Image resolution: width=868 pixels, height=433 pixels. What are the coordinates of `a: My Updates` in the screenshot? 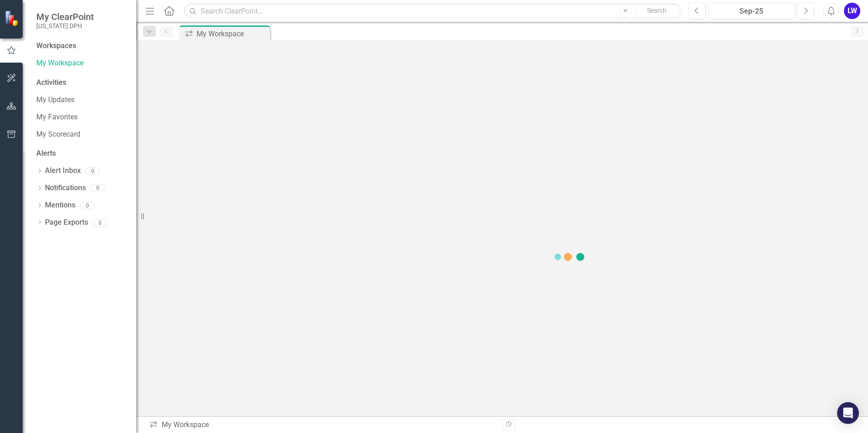 It's located at (82, 100).